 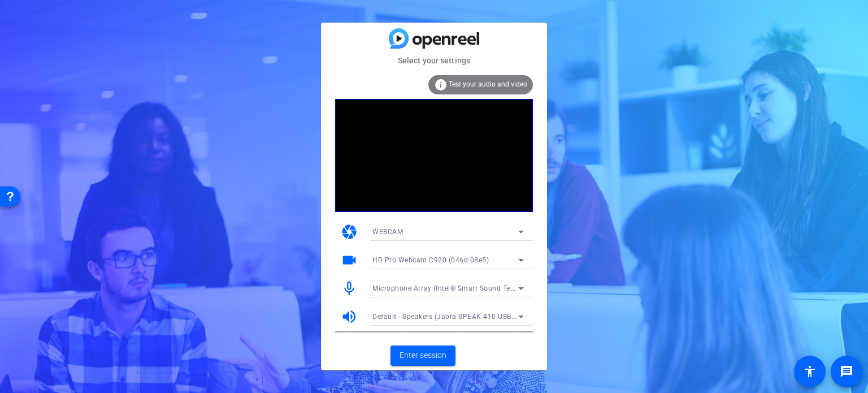 I want to click on mat-icon: camera, so click(x=349, y=232).